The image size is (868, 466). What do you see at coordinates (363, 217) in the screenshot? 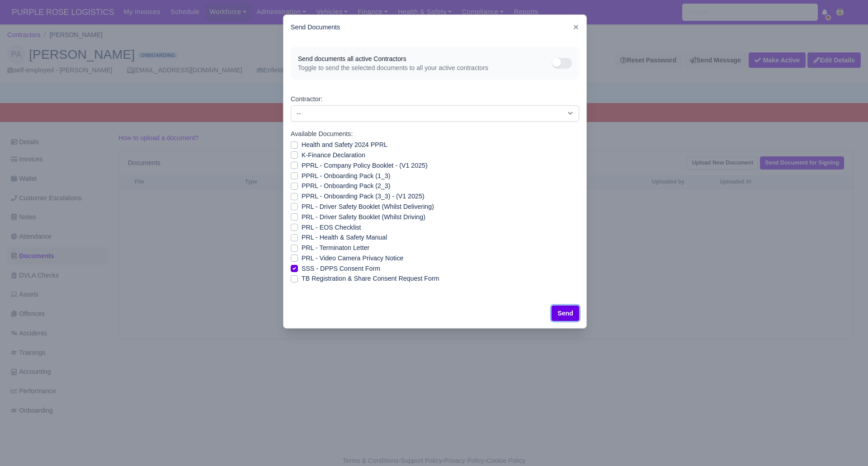
I see `label: PRL - Driver Safety Booklet (Whilst Driving)` at bounding box center [363, 217].